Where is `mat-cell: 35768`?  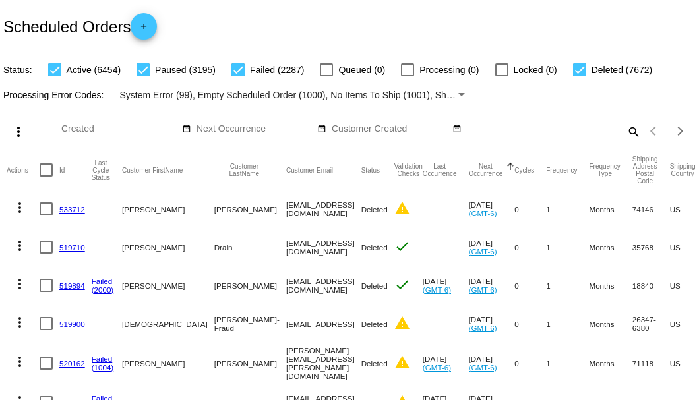
mat-cell: 35768 is located at coordinates (650, 247).